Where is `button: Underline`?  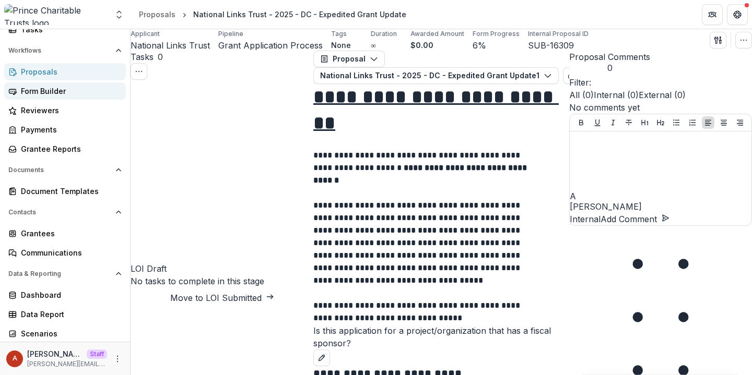
button: Underline is located at coordinates (597, 123).